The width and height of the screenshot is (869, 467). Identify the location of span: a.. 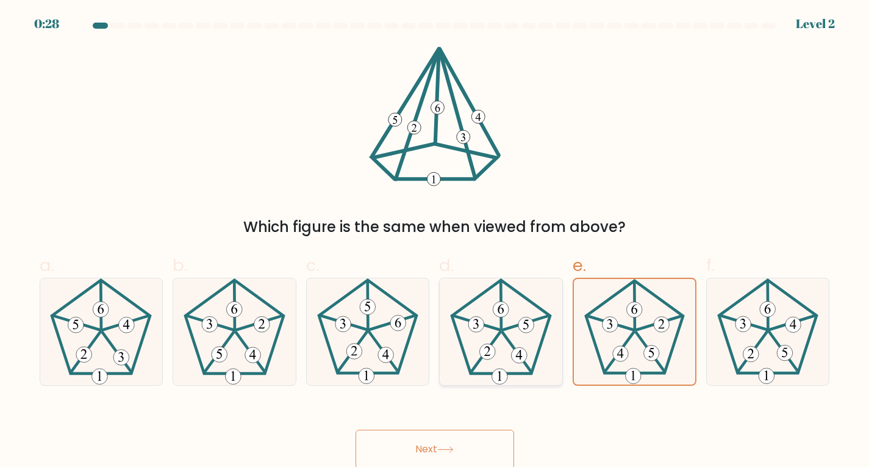
(47, 265).